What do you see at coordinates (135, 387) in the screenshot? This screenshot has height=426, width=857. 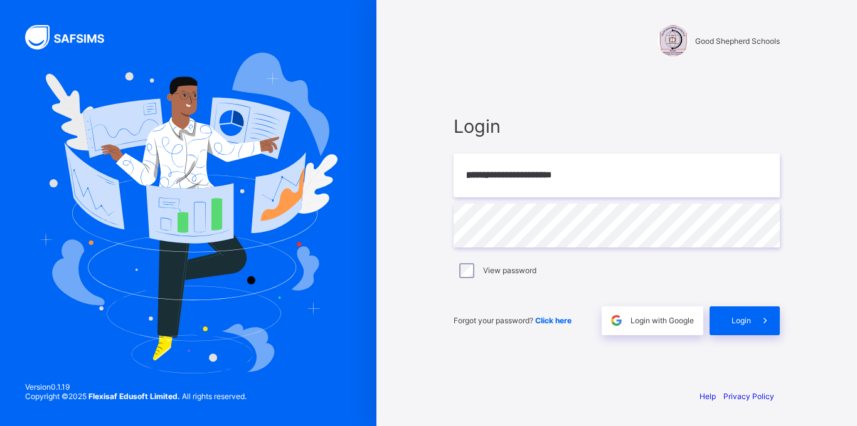 I see `span: Version 0.1.19` at bounding box center [135, 387].